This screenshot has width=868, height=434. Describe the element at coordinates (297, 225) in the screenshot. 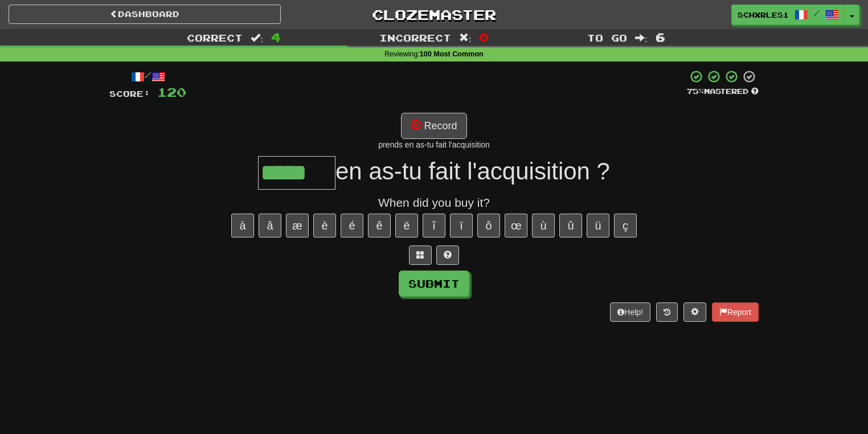

I see `button: æ` at that location.